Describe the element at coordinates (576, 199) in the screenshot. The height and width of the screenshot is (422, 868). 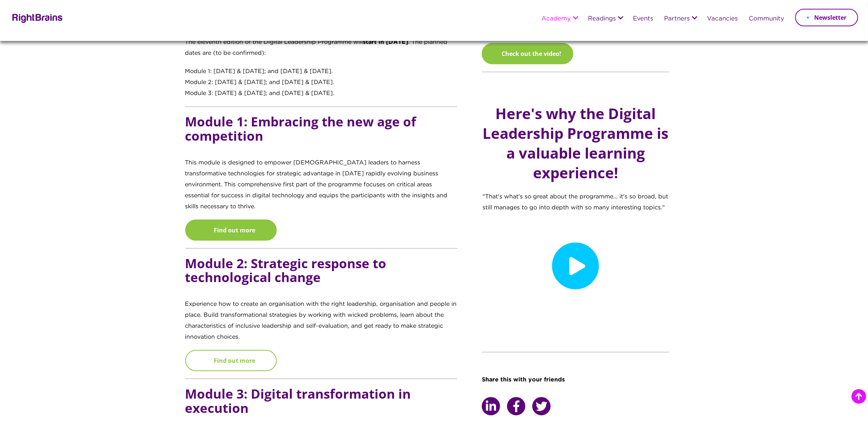
I see `div: "That's what's so great about the programme... it's so broad, but still manages to go into depth ...` at that location.